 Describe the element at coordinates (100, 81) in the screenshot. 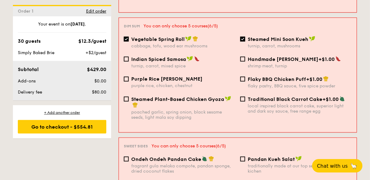

I see `span: $0.00` at that location.